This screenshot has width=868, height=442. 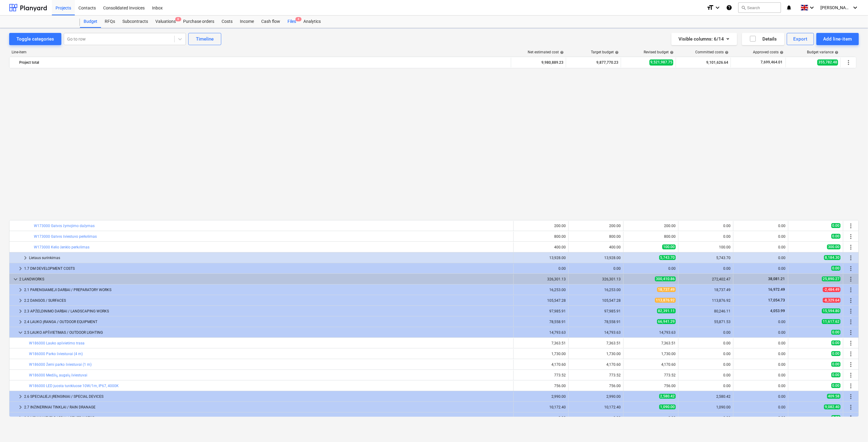 What do you see at coordinates (267, 397) in the screenshot?
I see `div: 2.6 SPECIALIEJI ĮRENGINIAI / SPECIAL DEVICES` at bounding box center [267, 397].